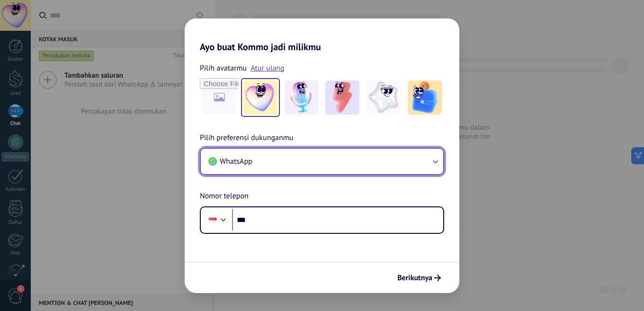  I want to click on span: Nomor telepon, so click(224, 197).